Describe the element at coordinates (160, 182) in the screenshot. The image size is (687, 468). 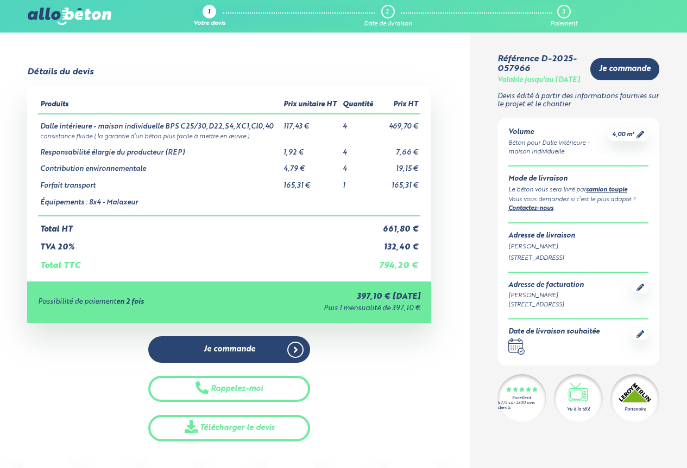
I see `td: Forfait transport` at that location.